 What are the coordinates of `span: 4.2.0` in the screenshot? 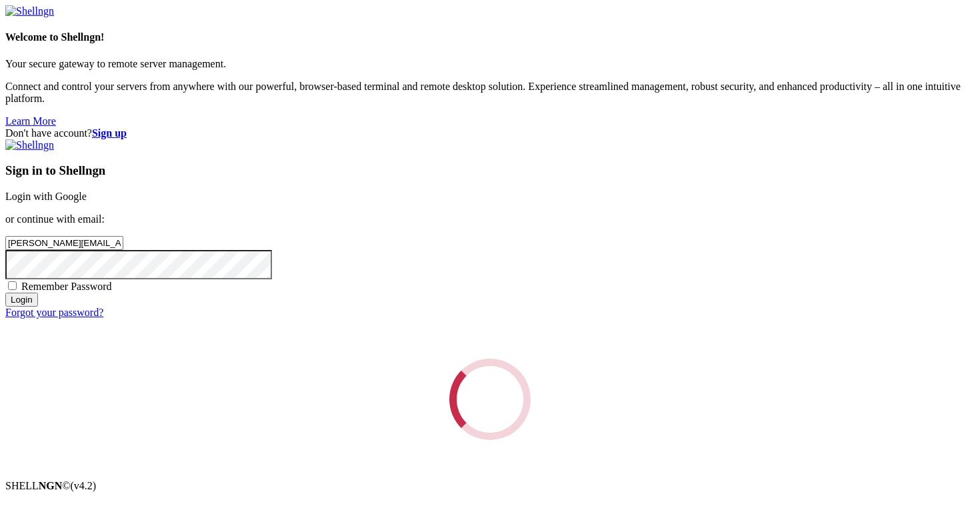 It's located at (83, 486).